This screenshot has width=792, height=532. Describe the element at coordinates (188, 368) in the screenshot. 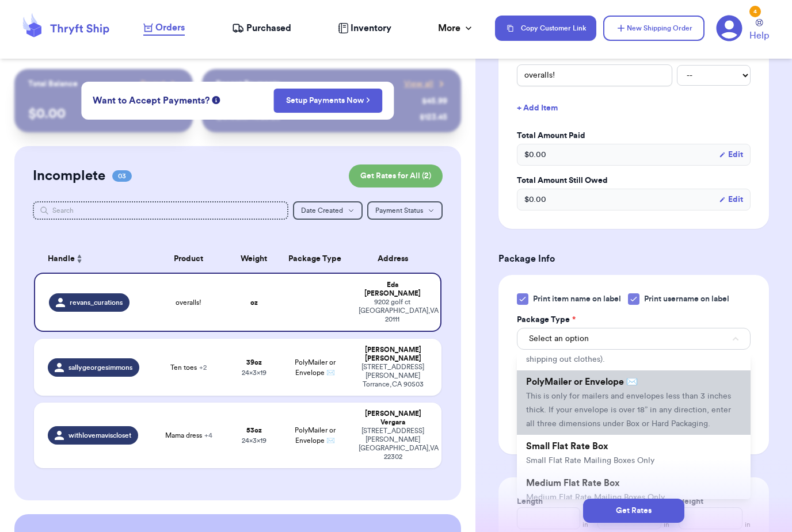

I see `span: Ten toes` at that location.